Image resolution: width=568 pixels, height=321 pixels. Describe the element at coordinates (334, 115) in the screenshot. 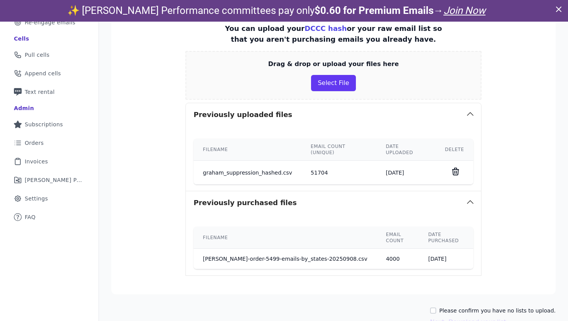

I see `button: Previously uploaded files` at that location.